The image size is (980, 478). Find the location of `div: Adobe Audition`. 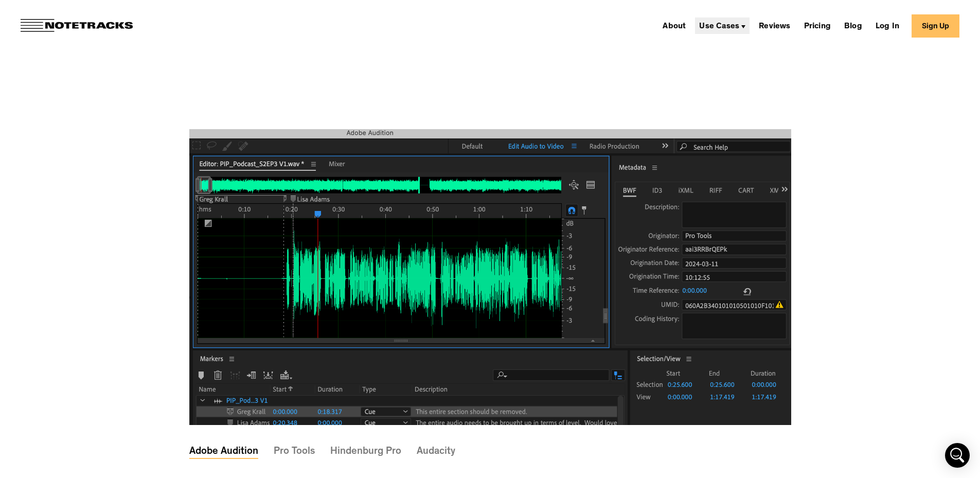

div: Adobe Audition is located at coordinates (224, 452).